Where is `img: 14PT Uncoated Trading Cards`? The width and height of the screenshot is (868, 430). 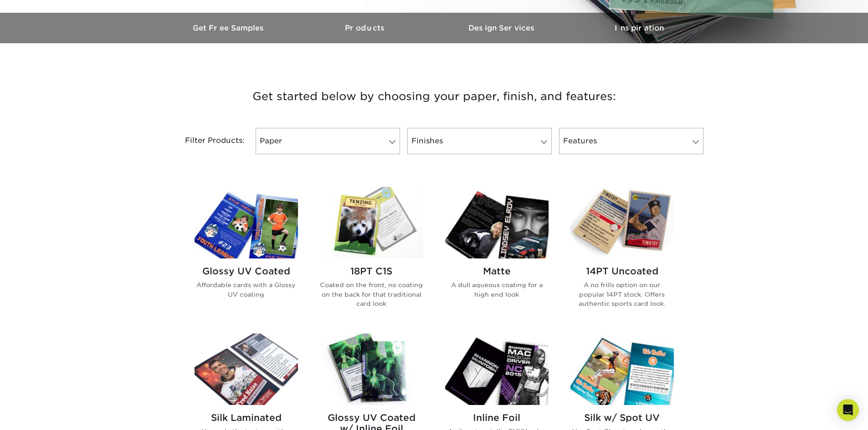
img: 14PT Uncoated Trading Cards is located at coordinates (622, 223).